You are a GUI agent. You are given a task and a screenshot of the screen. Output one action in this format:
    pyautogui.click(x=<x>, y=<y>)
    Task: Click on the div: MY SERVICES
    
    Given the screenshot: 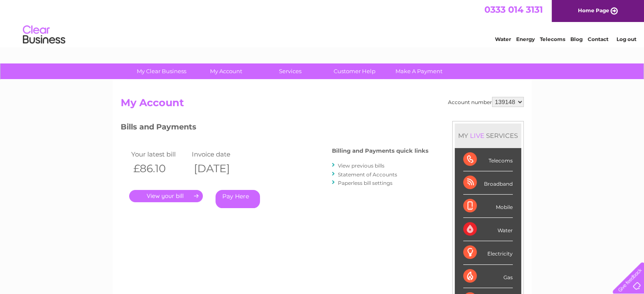 What is the action you would take?
    pyautogui.click(x=488, y=135)
    